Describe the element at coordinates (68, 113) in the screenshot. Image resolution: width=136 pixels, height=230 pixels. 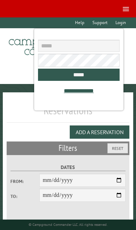
I see `h1: Reservations` at that location.